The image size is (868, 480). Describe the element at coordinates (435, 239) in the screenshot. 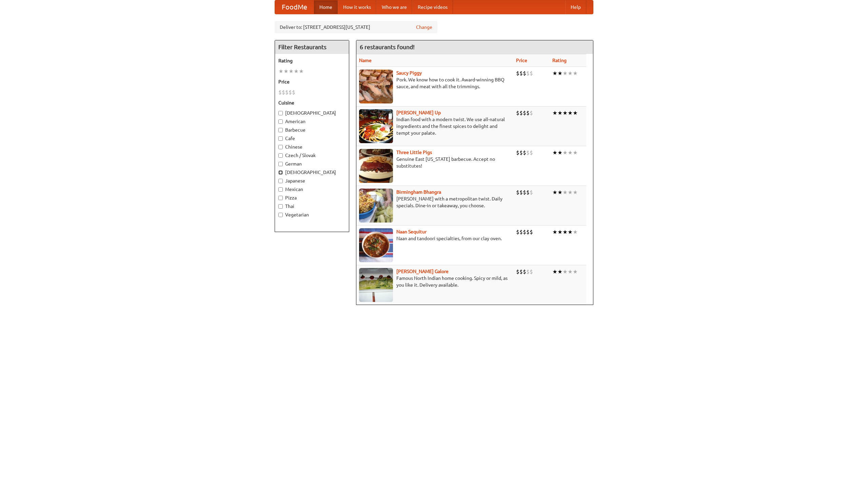

I see `p: Naan and tandoori specialties, from our clay oven.` at that location.